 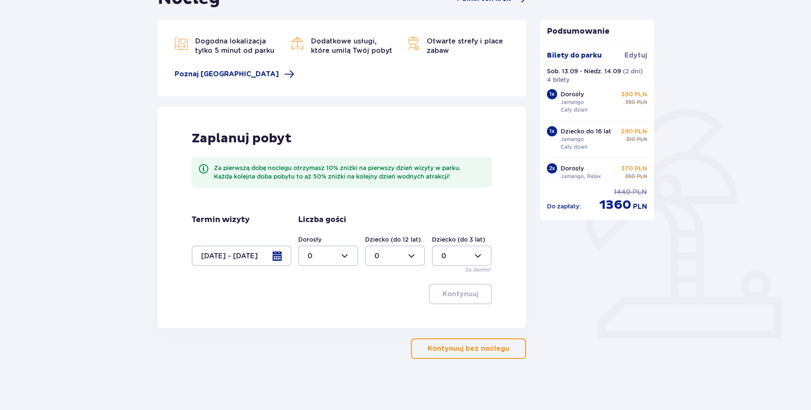 What do you see at coordinates (478, 270) in the screenshot?
I see `p: Za darmo!` at bounding box center [478, 270].